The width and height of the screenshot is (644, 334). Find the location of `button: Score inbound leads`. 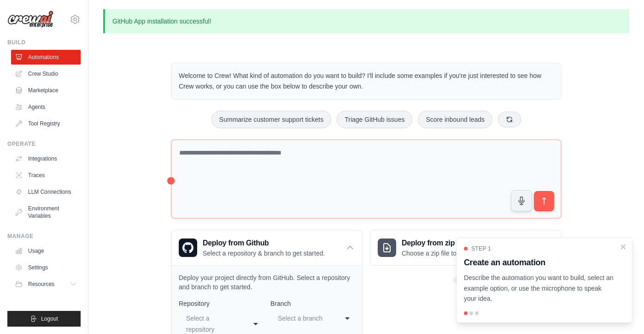

button: Score inbound leads is located at coordinates (455, 120).